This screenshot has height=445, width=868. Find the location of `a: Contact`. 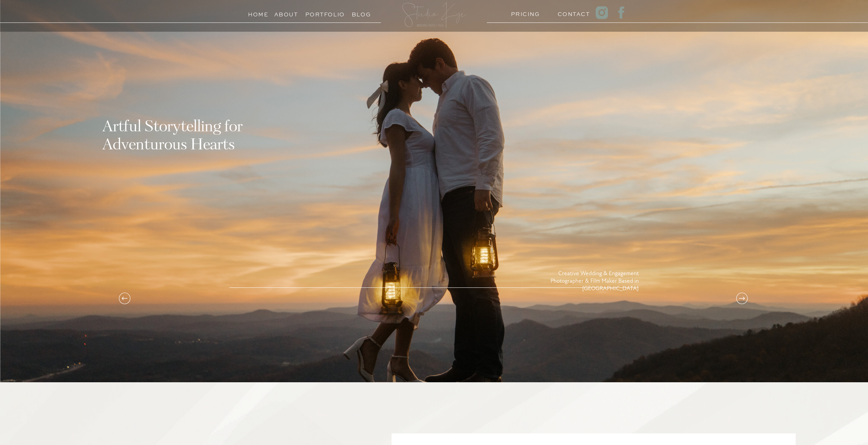

a: Contact is located at coordinates (571, 12).